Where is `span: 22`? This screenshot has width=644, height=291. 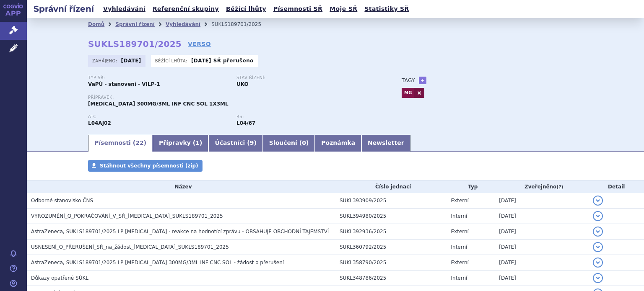 span: 22 is located at coordinates (139, 143).